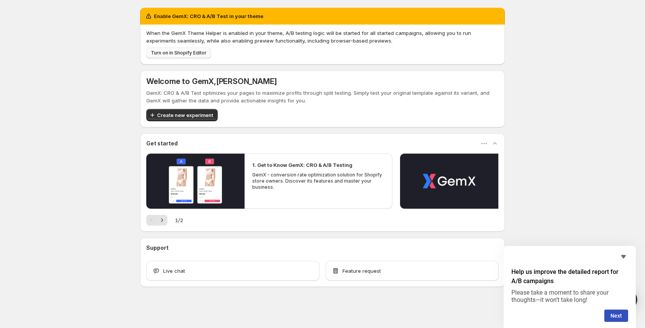 Image resolution: width=645 pixels, height=328 pixels. I want to click on button: Next, so click(162, 220).